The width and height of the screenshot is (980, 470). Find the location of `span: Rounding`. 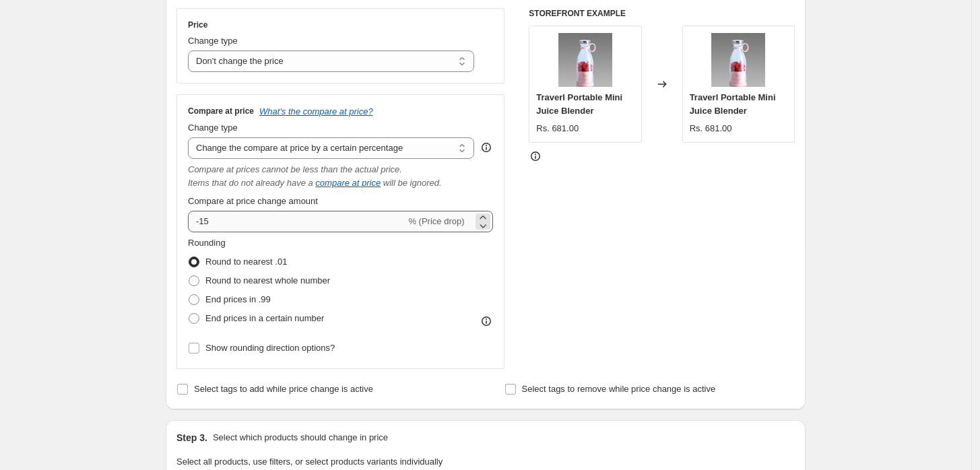

span: Rounding is located at coordinates (207, 242).